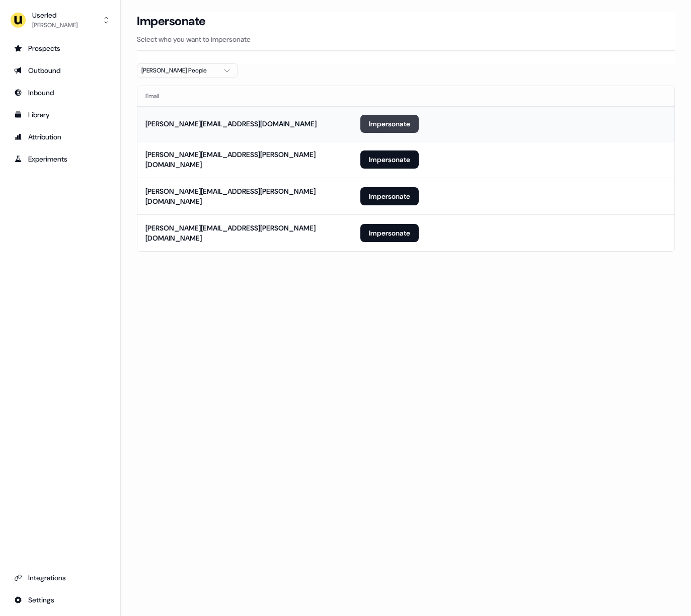 The image size is (691, 616). I want to click on div: Inbound, so click(60, 93).